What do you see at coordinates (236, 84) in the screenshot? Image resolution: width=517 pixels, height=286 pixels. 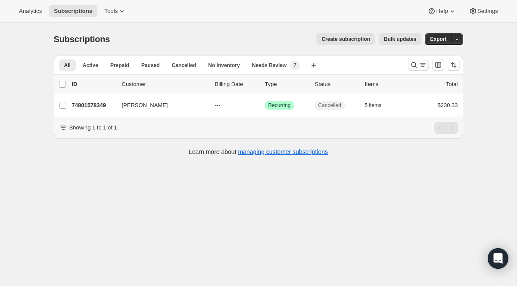 I see `p: Billing Date` at bounding box center [236, 84].